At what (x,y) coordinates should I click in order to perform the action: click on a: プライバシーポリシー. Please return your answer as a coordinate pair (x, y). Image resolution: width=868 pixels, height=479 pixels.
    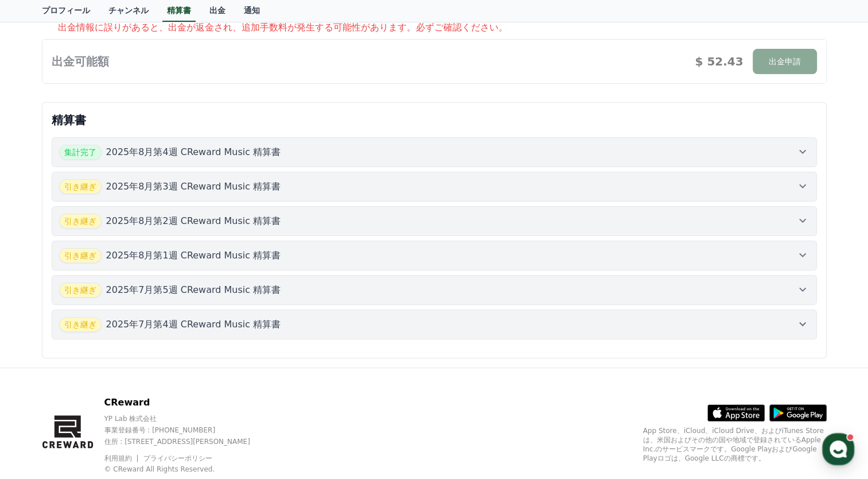
    Looking at the image, I should click on (178, 458).